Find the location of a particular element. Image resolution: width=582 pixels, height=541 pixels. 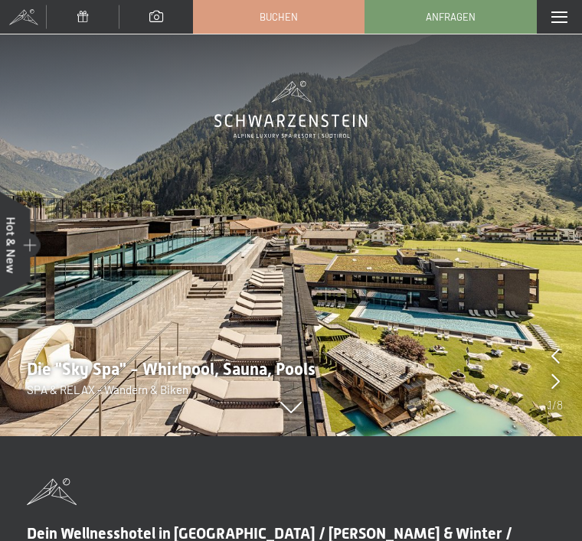

span: Hot & New is located at coordinates (11, 245).